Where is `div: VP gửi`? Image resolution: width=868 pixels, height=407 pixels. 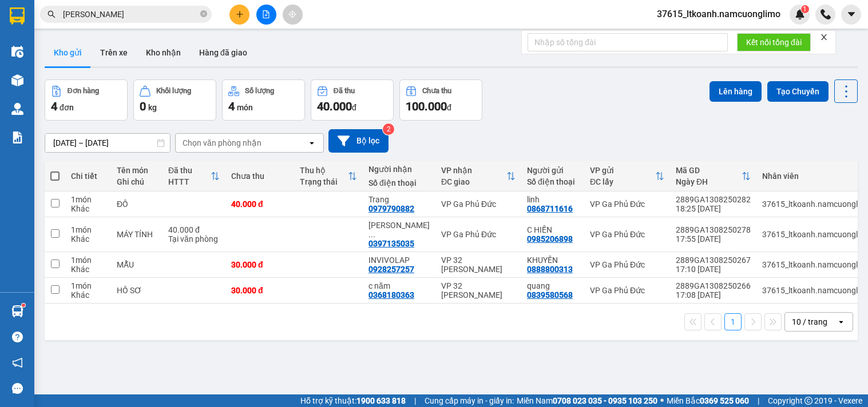 div: VP gửi is located at coordinates (622, 170).